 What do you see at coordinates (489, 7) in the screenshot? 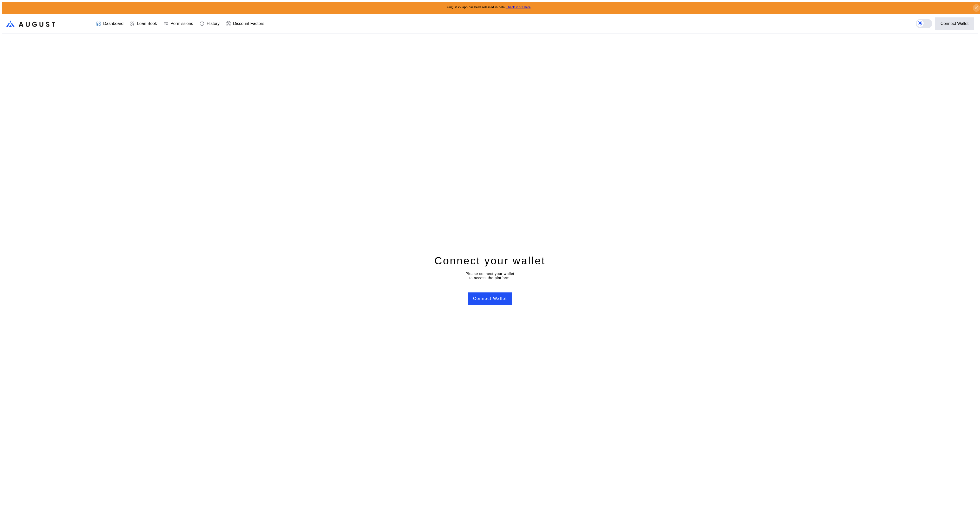
I see `span: August v2 app has been released in beta.` at bounding box center [489, 7].